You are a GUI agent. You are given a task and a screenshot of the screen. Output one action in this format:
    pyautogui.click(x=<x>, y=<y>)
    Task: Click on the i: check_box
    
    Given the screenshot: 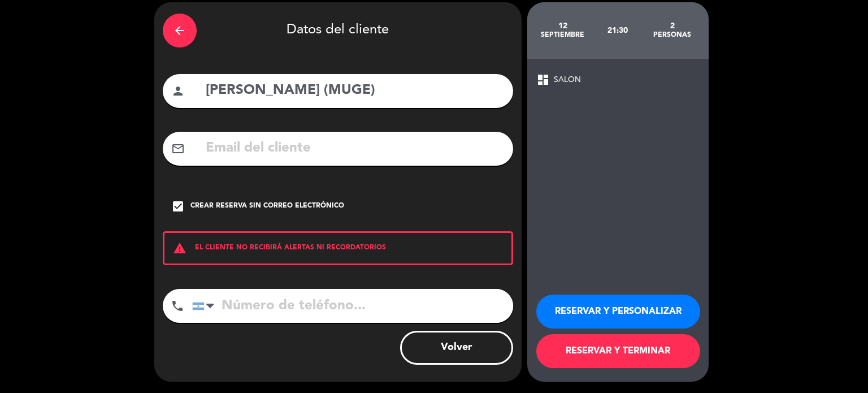 What is the action you would take?
    pyautogui.click(x=178, y=206)
    